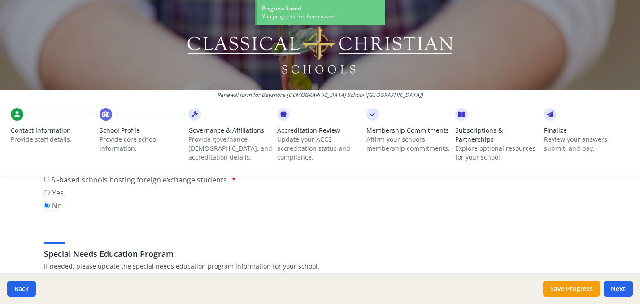 This screenshot has width=640, height=304. Describe the element at coordinates (618, 289) in the screenshot. I see `button: Next` at that location.